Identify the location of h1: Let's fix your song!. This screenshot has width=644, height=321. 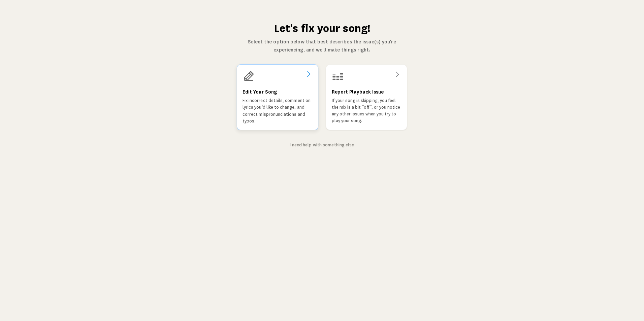
(322, 28).